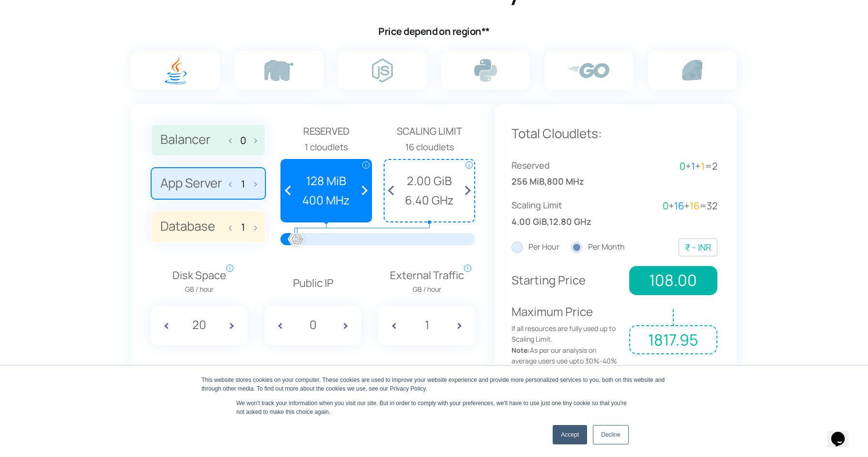 The height and width of the screenshot is (457, 868). Describe the element at coordinates (485, 70) in the screenshot. I see `img: python` at that location.